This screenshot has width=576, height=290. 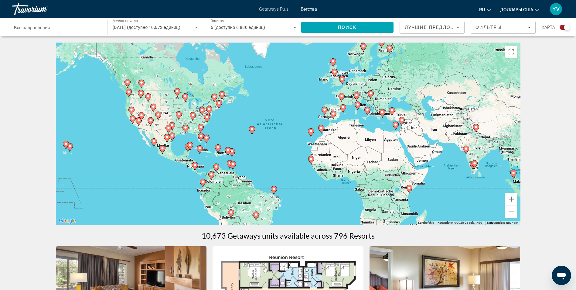 What do you see at coordinates (274, 9) in the screenshot?
I see `span: Getaways Plus` at bounding box center [274, 9].